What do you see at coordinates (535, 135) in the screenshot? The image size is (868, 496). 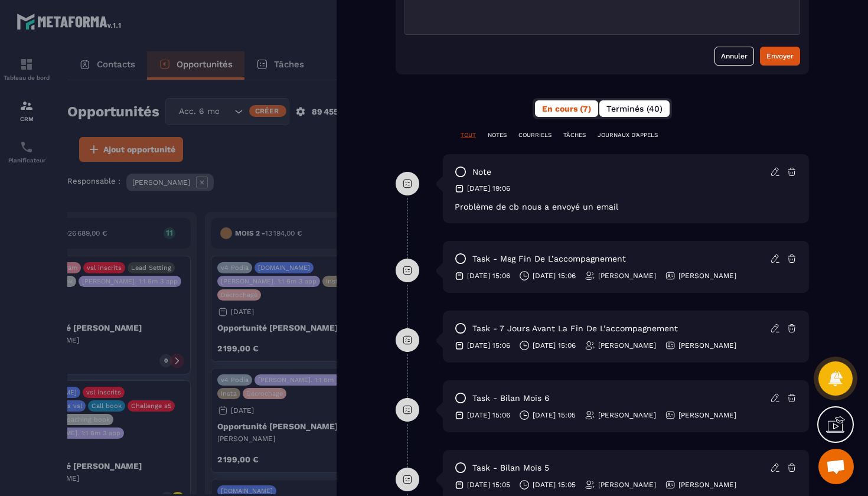 I see `p: COURRIELS` at bounding box center [535, 135].